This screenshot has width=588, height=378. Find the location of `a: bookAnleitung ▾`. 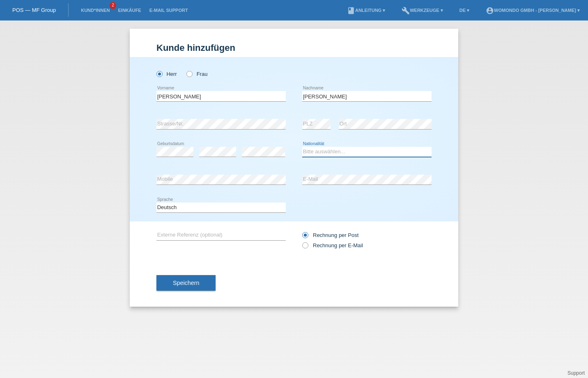

a: bookAnleitung ▾ is located at coordinates (366, 10).